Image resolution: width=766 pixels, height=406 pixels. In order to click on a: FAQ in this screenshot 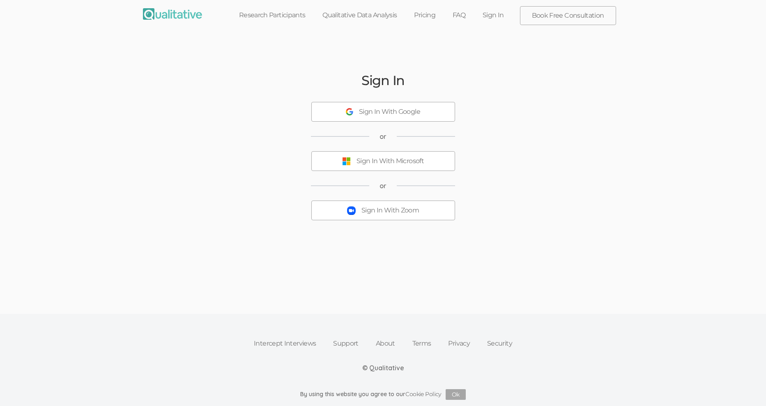, I will do `click(459, 15)`.